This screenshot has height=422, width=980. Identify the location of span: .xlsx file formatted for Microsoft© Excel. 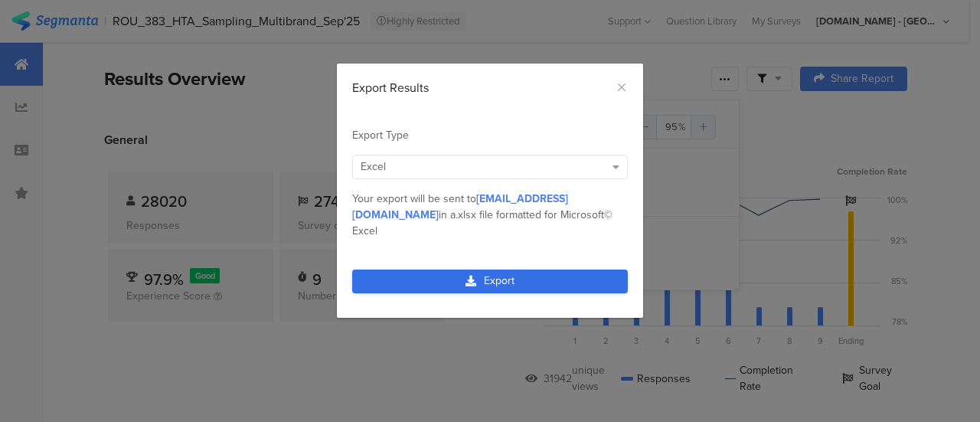
(482, 223).